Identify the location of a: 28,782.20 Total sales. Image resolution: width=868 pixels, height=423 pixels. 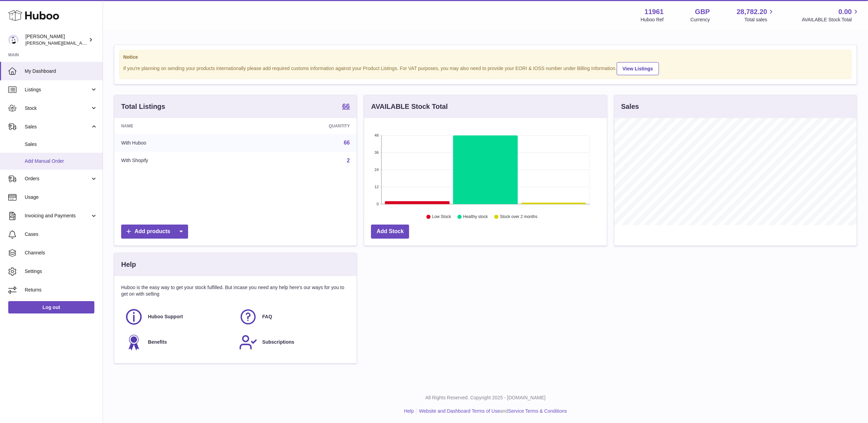
(756, 15).